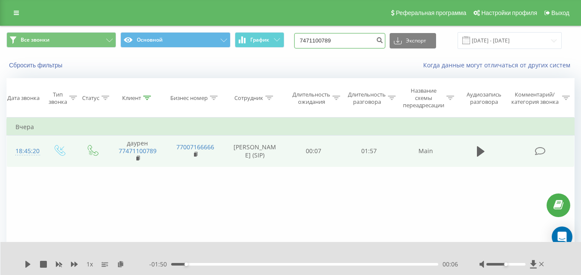 This screenshot has width=581, height=275. I want to click on div: Тип звонка, so click(58, 98).